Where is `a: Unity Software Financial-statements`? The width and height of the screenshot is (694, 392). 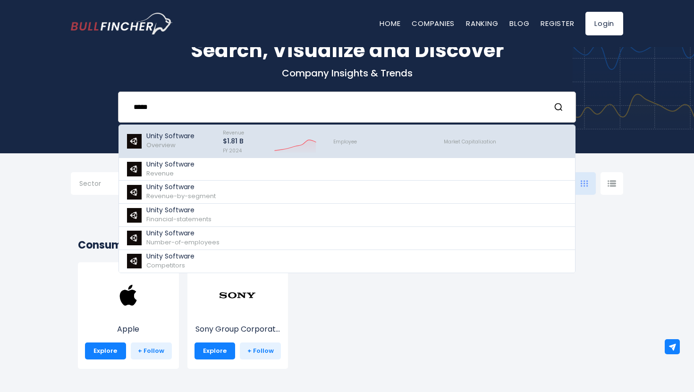 a: Unity Software Financial-statements is located at coordinates (347, 215).